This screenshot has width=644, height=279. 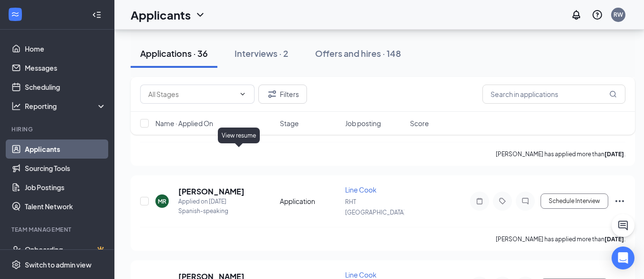 I want to click on svg: Tag, so click(x=502, y=201).